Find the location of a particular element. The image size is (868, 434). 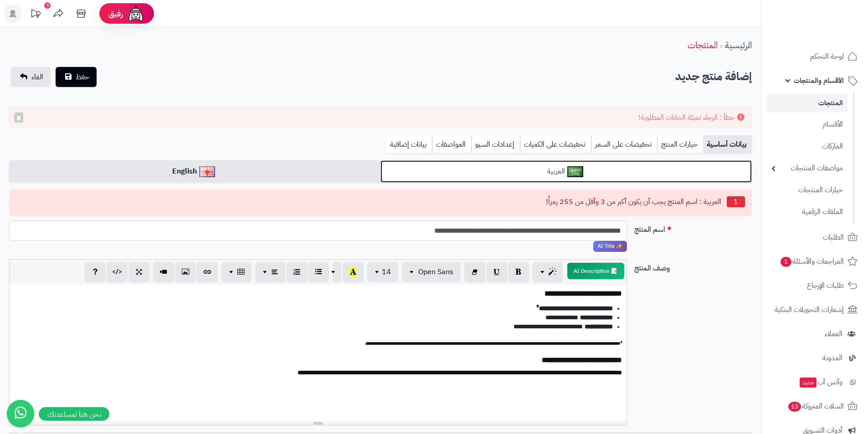

a: الطلبات is located at coordinates (815, 237).